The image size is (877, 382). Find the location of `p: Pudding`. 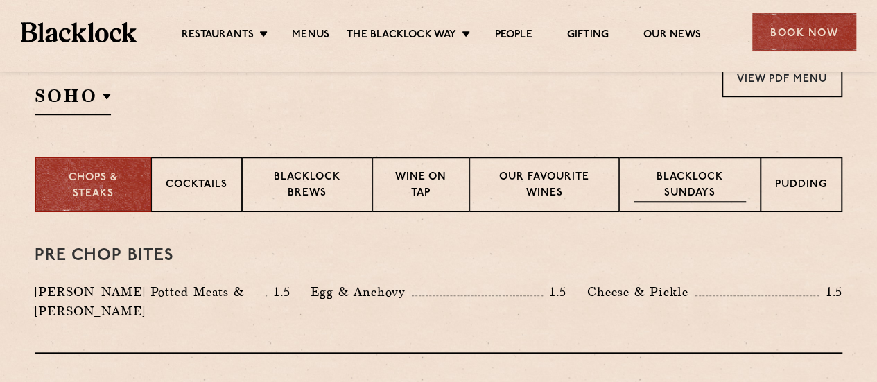

p: Pudding is located at coordinates (801, 186).